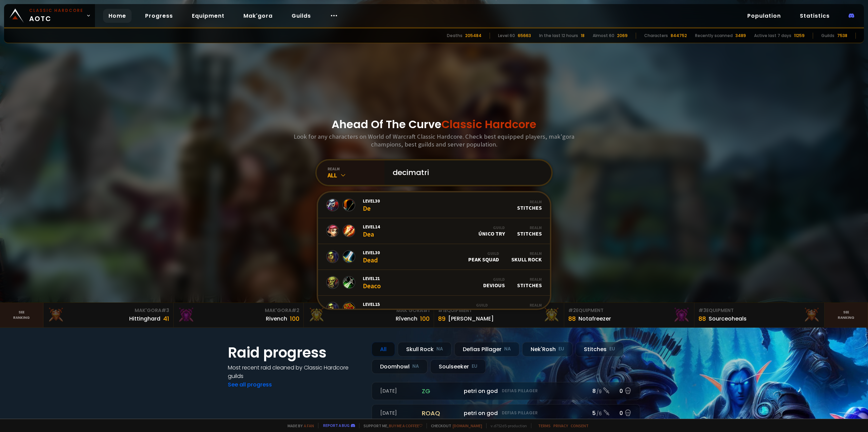  Describe the element at coordinates (276, 318) in the screenshot. I see `div: Rivench` at that location.